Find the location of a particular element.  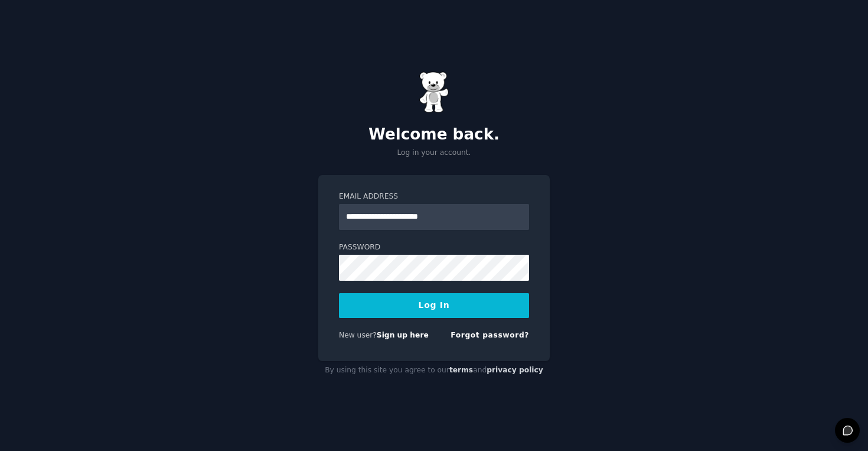

label: Password is located at coordinates (434, 247).